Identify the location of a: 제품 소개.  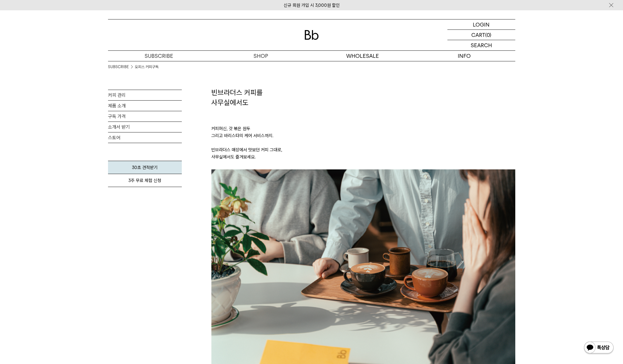
(145, 106).